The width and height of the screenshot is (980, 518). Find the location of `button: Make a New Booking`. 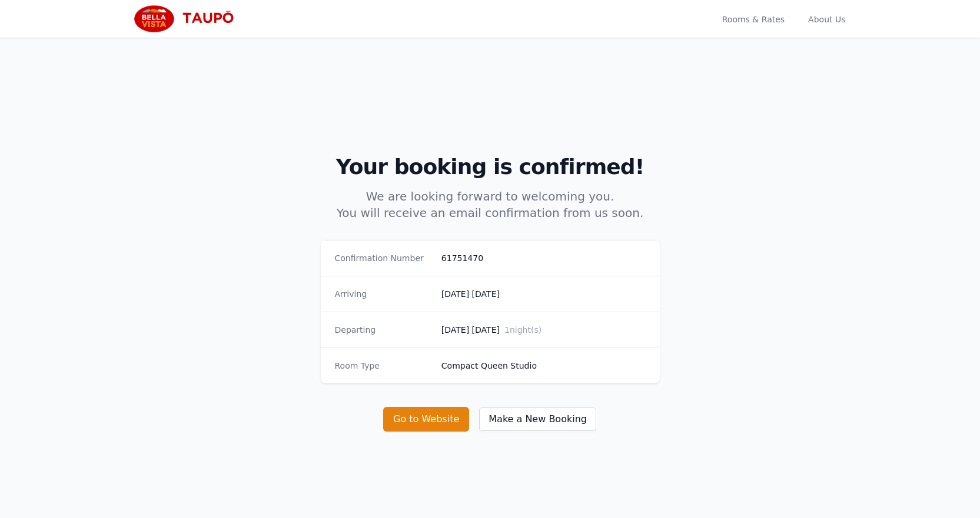

button: Make a New Booking is located at coordinates (537, 420).